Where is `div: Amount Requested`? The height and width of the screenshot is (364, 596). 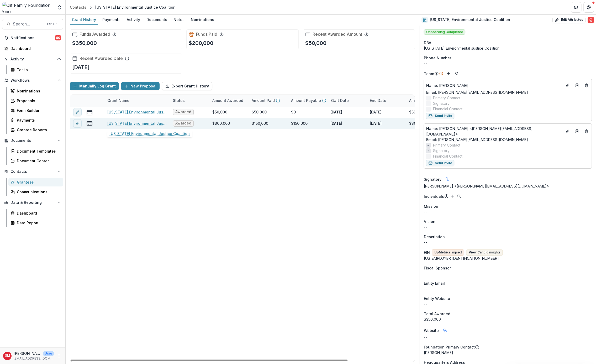 div: Amount Requested is located at coordinates (432, 100).